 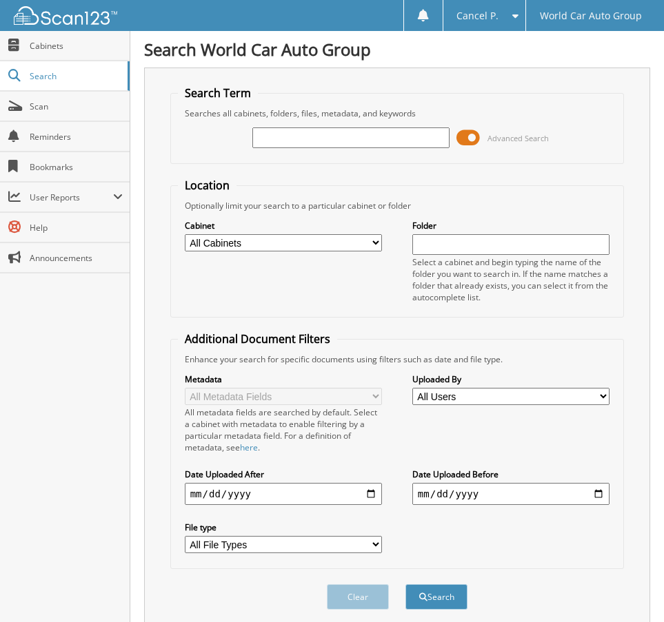 What do you see at coordinates (283, 430) in the screenshot?
I see `div: All metadata fields are searched by default. Select a cabinet with metadata to enable filtering b...` at bounding box center [283, 430].